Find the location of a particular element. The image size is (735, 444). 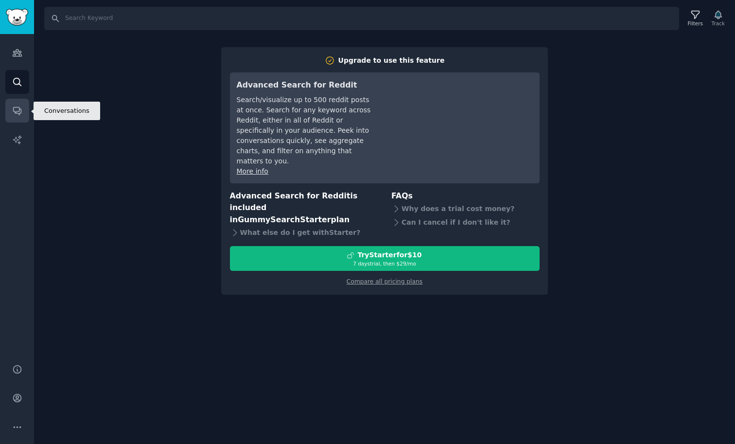

input: Search Keyword is located at coordinates (362, 18).